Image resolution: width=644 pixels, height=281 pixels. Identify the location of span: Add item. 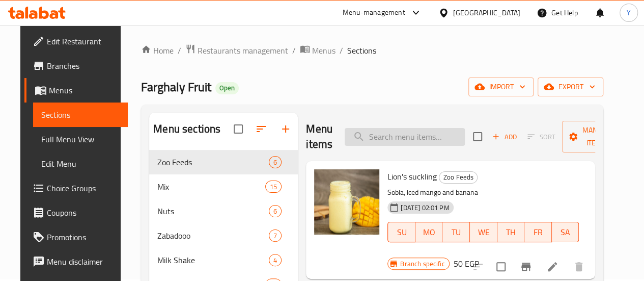
(505, 137).